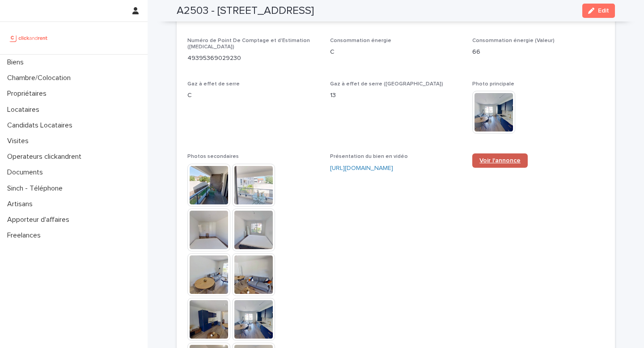  What do you see at coordinates (41, 125) in the screenshot?
I see `p: Candidats Locataires` at bounding box center [41, 125].